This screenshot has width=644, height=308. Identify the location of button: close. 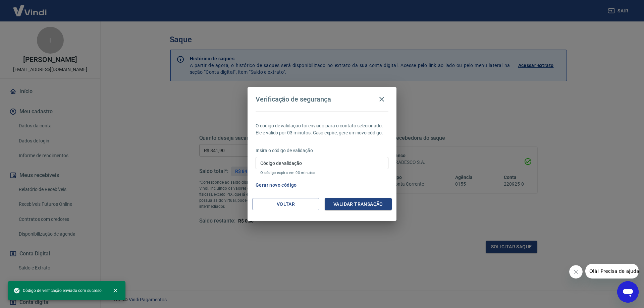
(115, 290).